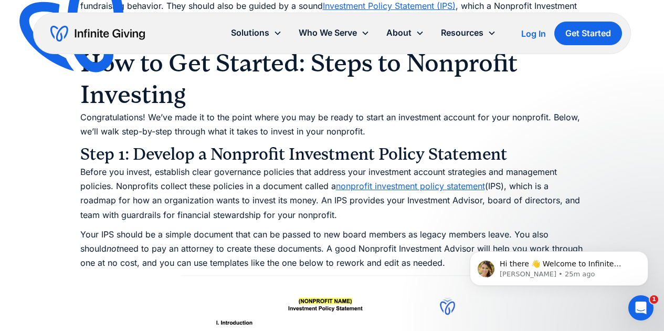  What do you see at coordinates (332, 124) in the screenshot?
I see `p: Congratulations! We’ve made it to the point where you may be ready to start an investment account...` at bounding box center [332, 124].